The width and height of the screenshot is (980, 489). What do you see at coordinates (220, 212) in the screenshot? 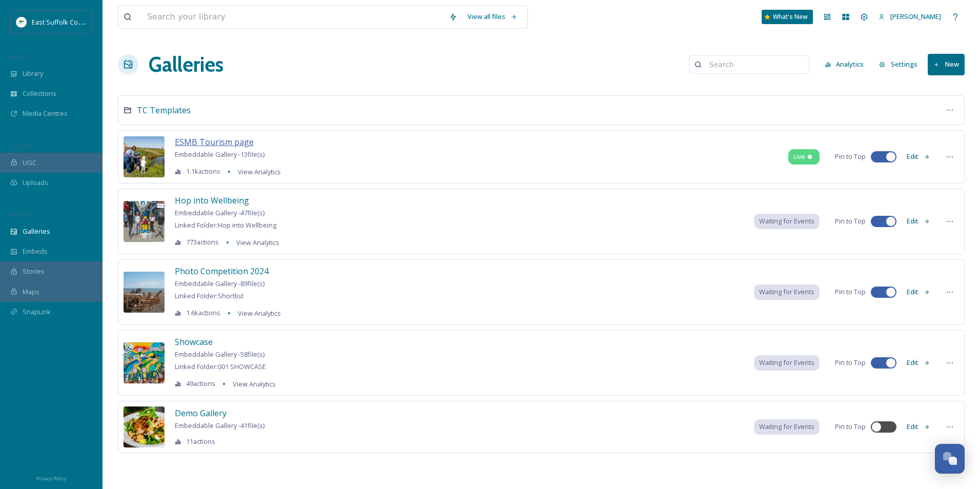
I see `span: Embeddable Gallery - 47 file(s)` at bounding box center [220, 212].